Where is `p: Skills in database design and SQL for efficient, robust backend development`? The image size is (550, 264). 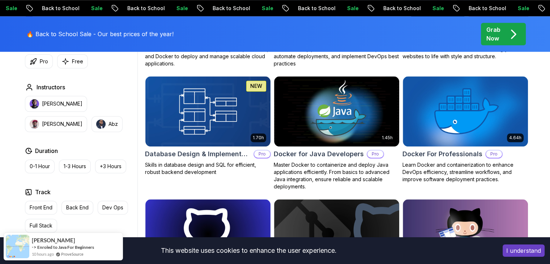
p: Skills in database design and SQL for efficient, robust backend development is located at coordinates (208, 168).